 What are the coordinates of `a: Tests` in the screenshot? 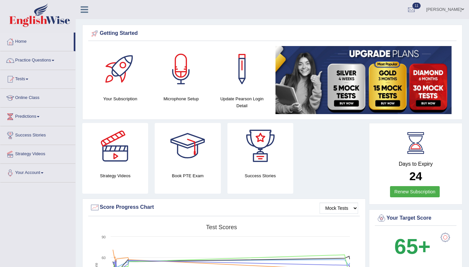 It's located at (38, 78).